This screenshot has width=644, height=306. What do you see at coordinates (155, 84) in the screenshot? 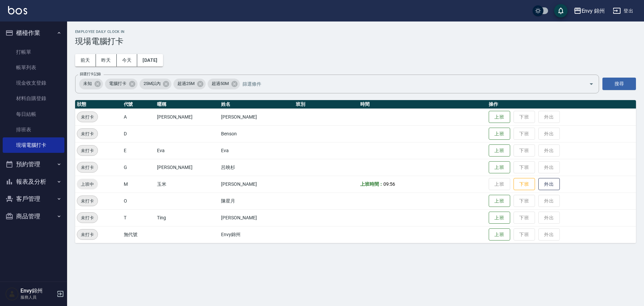
I see `div: 25M以內` at bounding box center [155, 84].